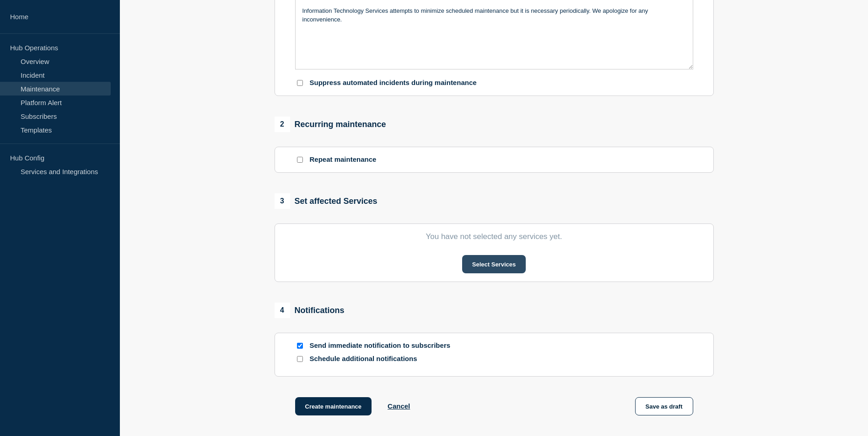  Describe the element at coordinates (398, 407) in the screenshot. I see `button: Cancel` at that location.